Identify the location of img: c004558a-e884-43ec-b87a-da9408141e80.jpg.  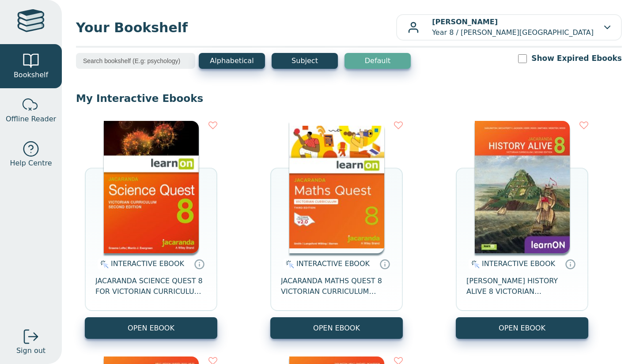
(337, 187).